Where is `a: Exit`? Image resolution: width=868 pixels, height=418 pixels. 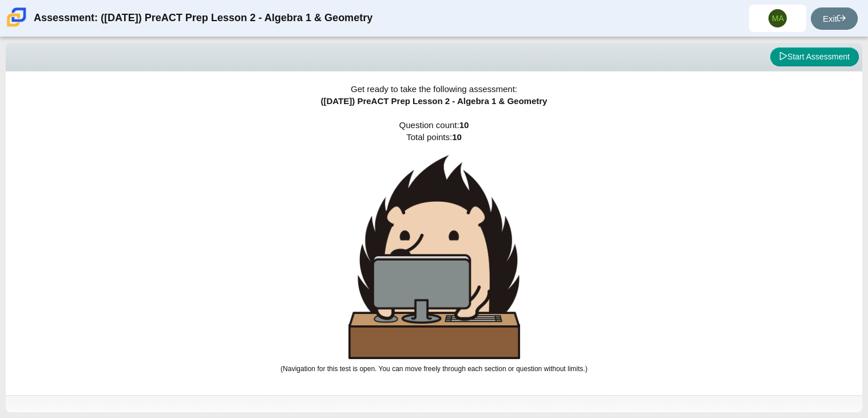
a: Exit is located at coordinates (834, 18).